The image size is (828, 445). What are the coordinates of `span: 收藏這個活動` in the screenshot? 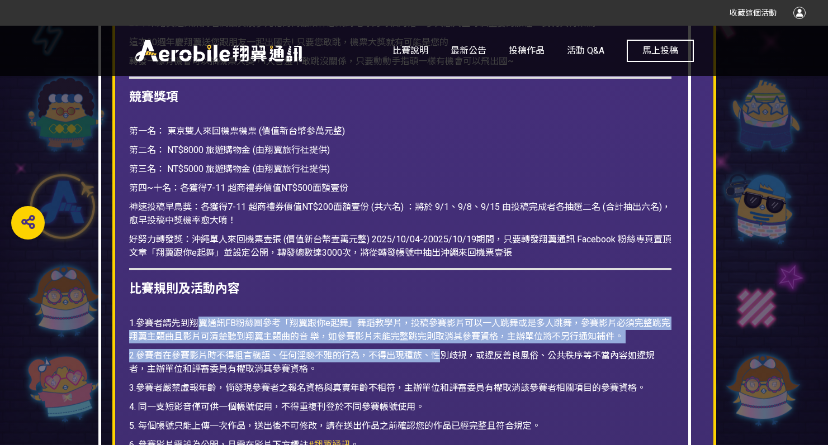 It's located at (753, 13).